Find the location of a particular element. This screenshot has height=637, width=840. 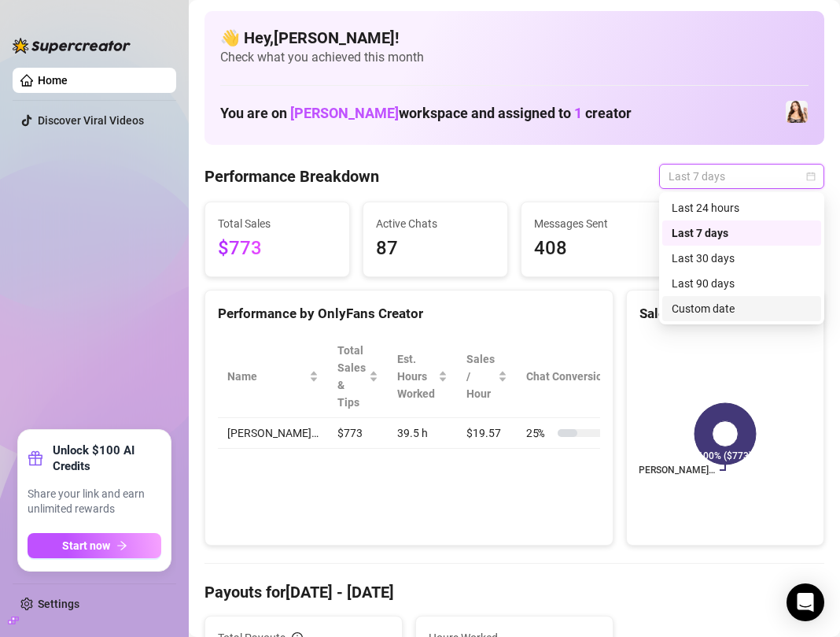

img: Lydia is located at coordinates (797, 112).